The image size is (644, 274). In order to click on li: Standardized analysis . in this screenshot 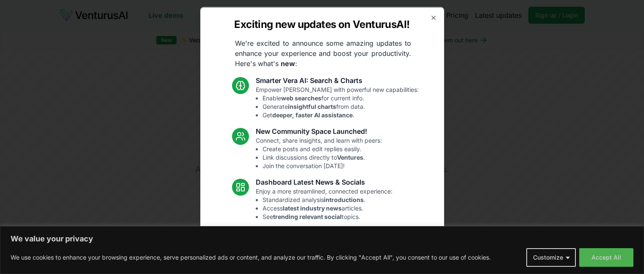, I will do `click(328, 199)`.